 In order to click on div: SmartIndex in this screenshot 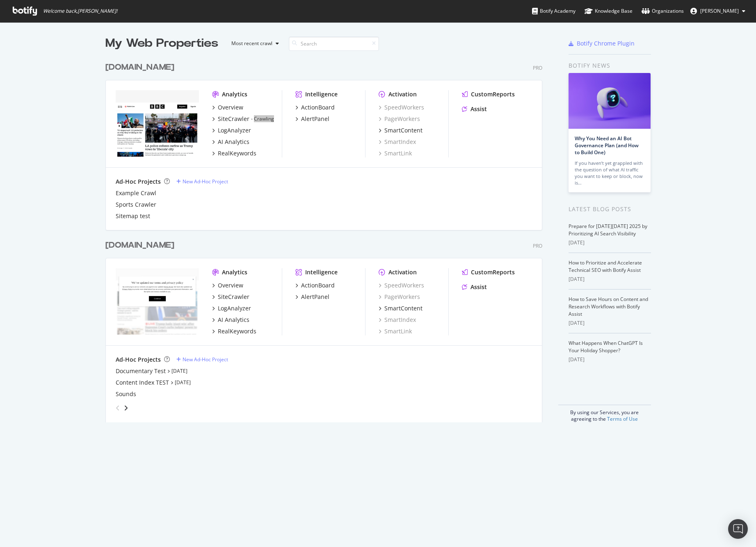, I will do `click(397, 142)`.